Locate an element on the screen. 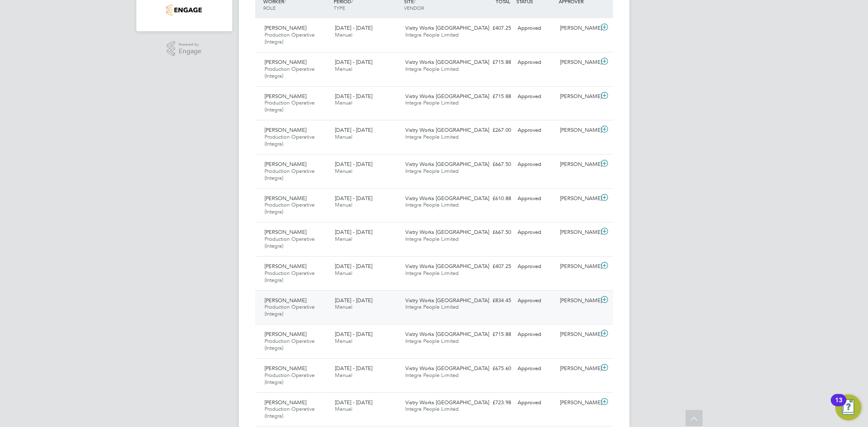  div: £723.98 is located at coordinates (493, 402).